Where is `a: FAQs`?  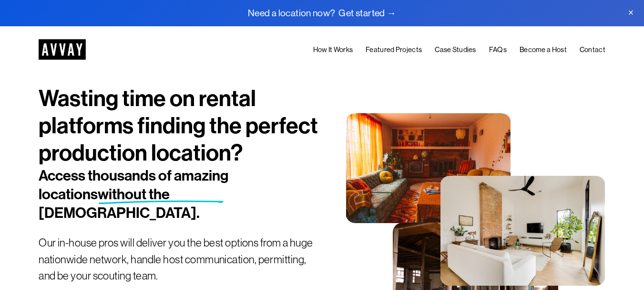 a: FAQs is located at coordinates (498, 50).